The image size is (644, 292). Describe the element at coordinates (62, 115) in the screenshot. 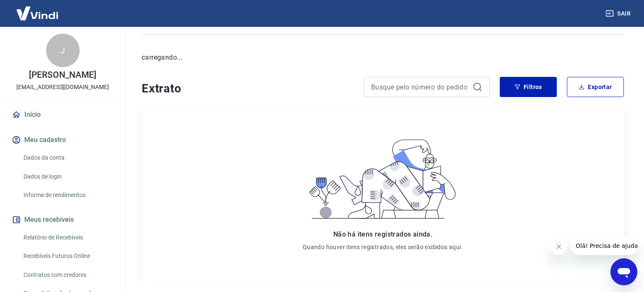

I see `a: Início` at that location.